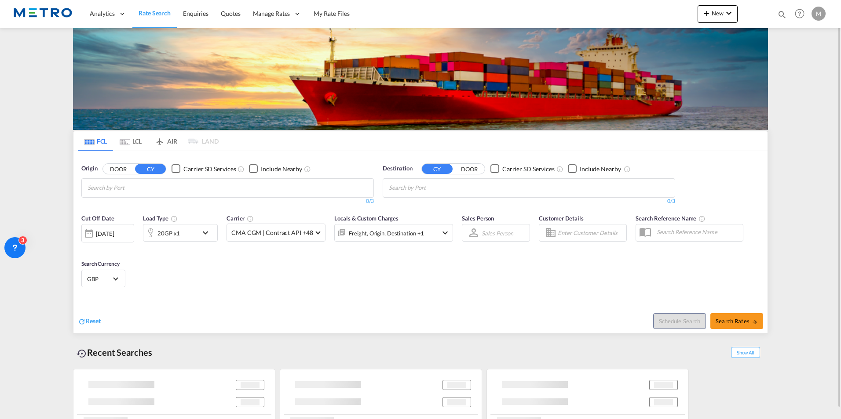 This screenshot has height=419, width=841. What do you see at coordinates (271, 14) in the screenshot?
I see `span: Manage Rates` at bounding box center [271, 14].